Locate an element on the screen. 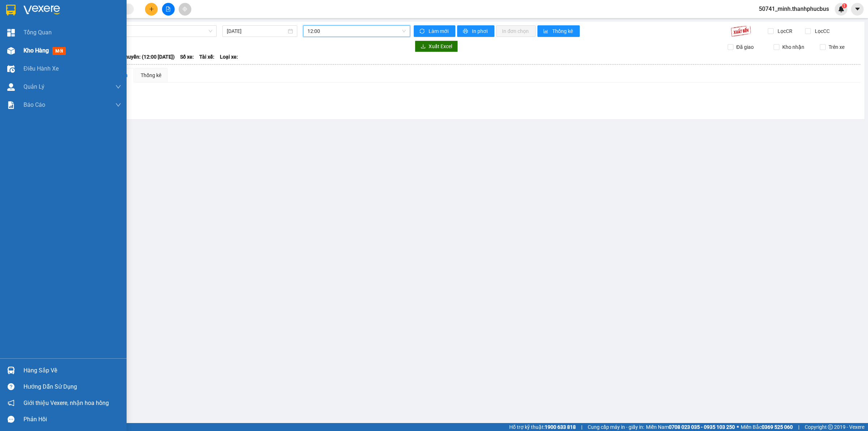 Image resolution: width=868 pixels, height=431 pixels. span: copyright is located at coordinates (830, 427).